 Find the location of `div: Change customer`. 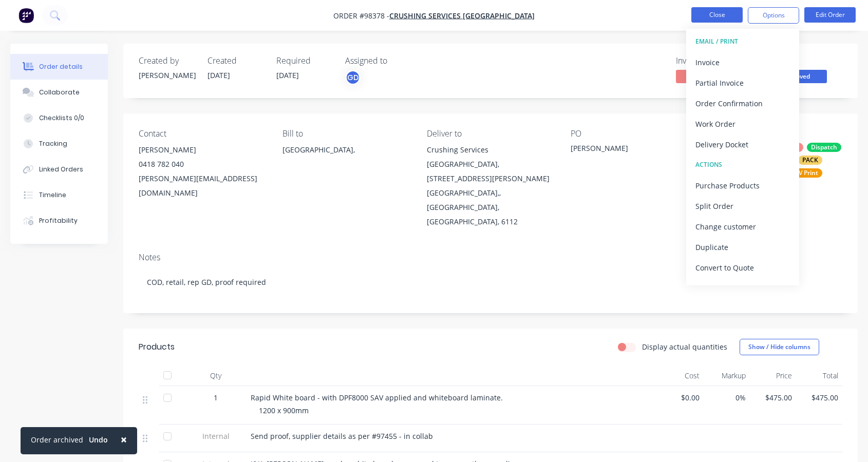

div: Change customer is located at coordinates (743, 227).